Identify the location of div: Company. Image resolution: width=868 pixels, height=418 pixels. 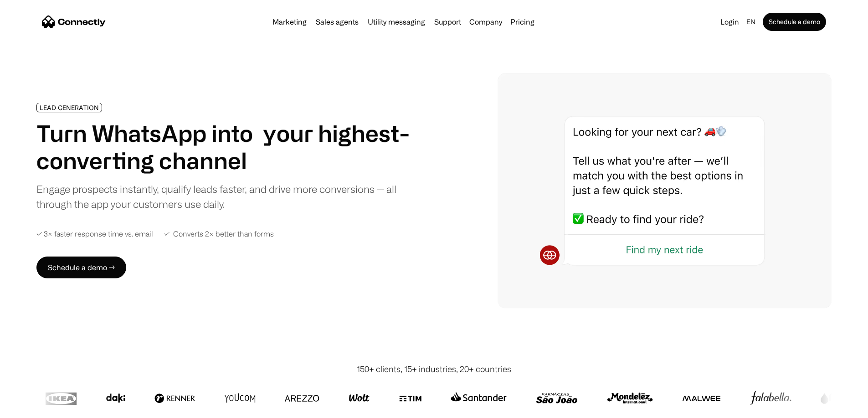
(486, 22).